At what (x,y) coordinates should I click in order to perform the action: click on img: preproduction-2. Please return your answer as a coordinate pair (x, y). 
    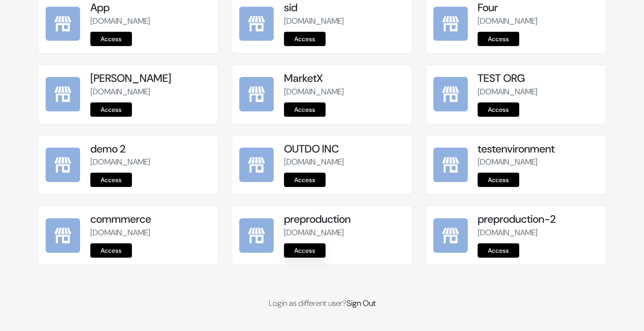
    Looking at the image, I should click on (451, 235).